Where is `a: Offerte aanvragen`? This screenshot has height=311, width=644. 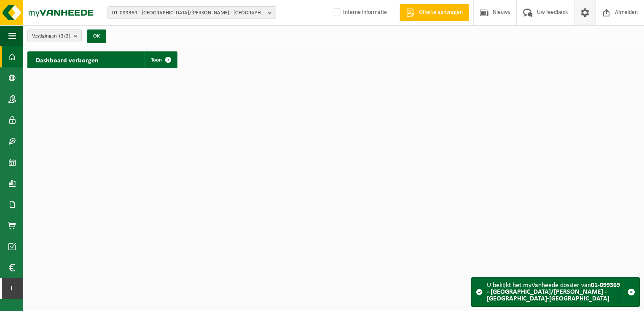
a: Offerte aanvragen is located at coordinates (434, 12).